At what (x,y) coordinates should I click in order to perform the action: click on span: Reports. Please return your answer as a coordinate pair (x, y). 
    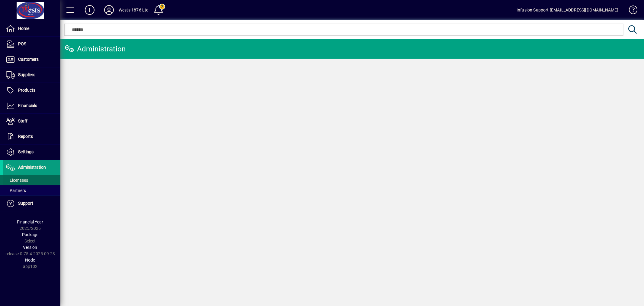
    Looking at the image, I should click on (25, 136).